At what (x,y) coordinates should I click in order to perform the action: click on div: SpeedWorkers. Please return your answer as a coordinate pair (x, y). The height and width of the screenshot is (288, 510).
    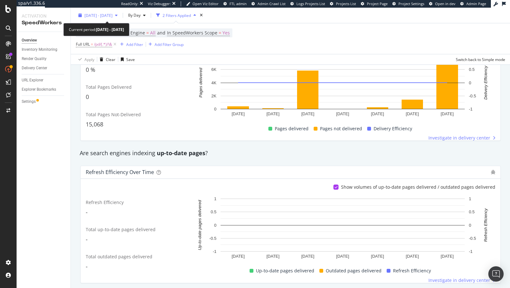
    Looking at the image, I should click on (43, 23).